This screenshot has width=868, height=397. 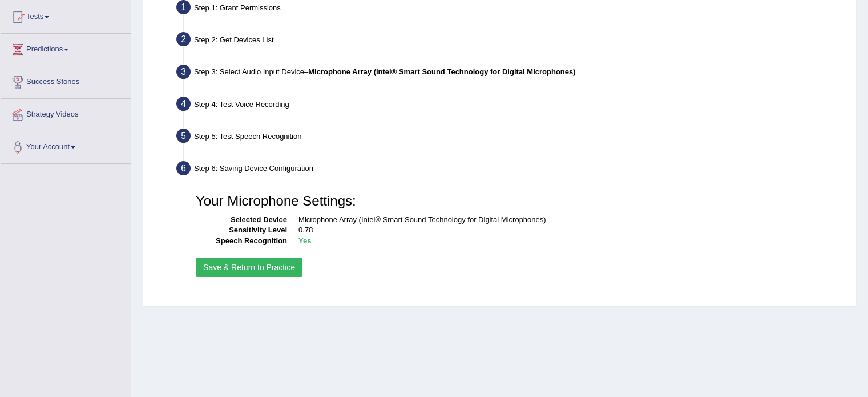 What do you see at coordinates (65, 81) in the screenshot?
I see `a: Success Stories` at bounding box center [65, 81].